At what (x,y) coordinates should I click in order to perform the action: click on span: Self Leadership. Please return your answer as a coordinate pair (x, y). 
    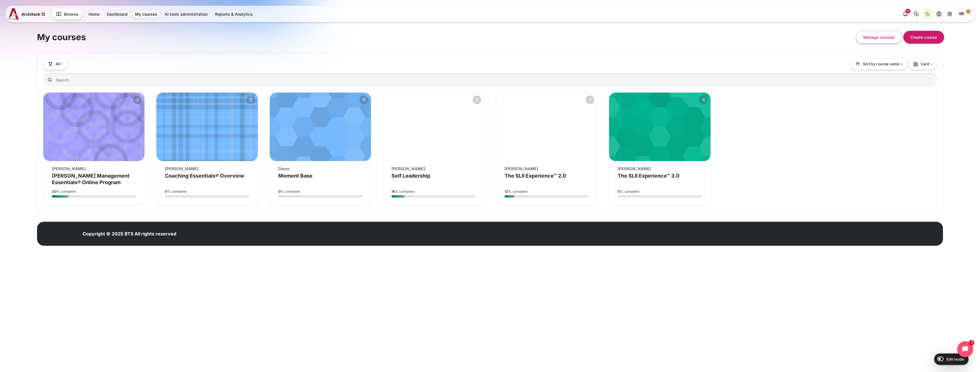
    Looking at the image, I should click on (411, 175).